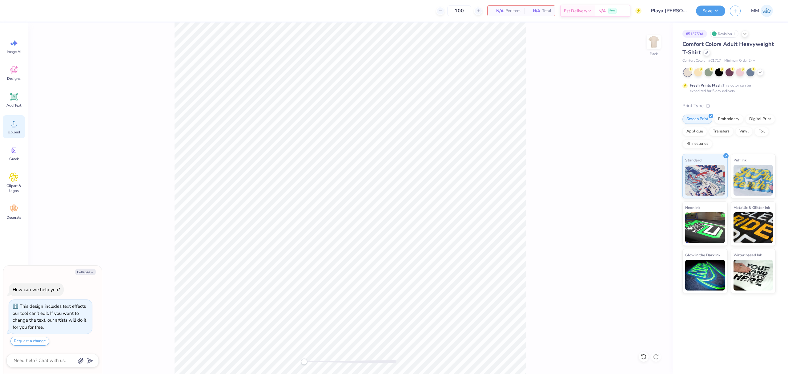 The height and width of the screenshot is (374, 788). What do you see at coordinates (697, 144) in the screenshot?
I see `div: Rhinestones` at bounding box center [697, 144].